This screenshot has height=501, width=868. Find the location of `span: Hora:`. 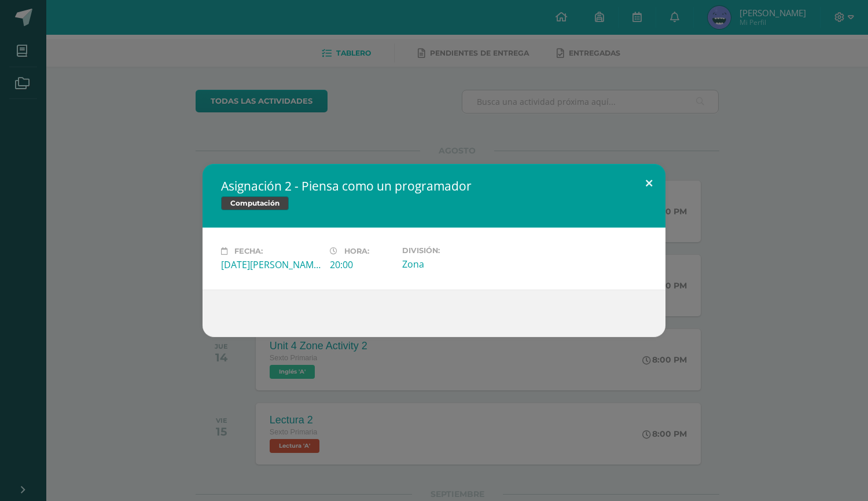

span: Hora: is located at coordinates (356, 251).